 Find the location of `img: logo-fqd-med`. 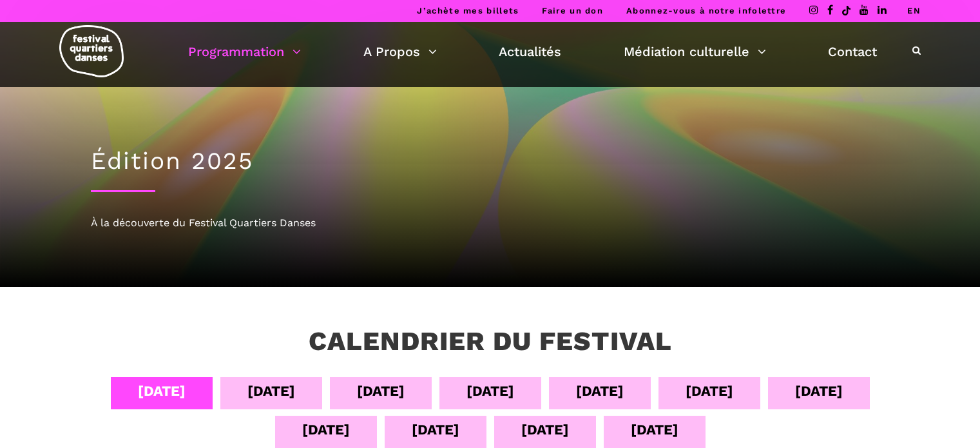

img: logo-fqd-med is located at coordinates (91, 51).